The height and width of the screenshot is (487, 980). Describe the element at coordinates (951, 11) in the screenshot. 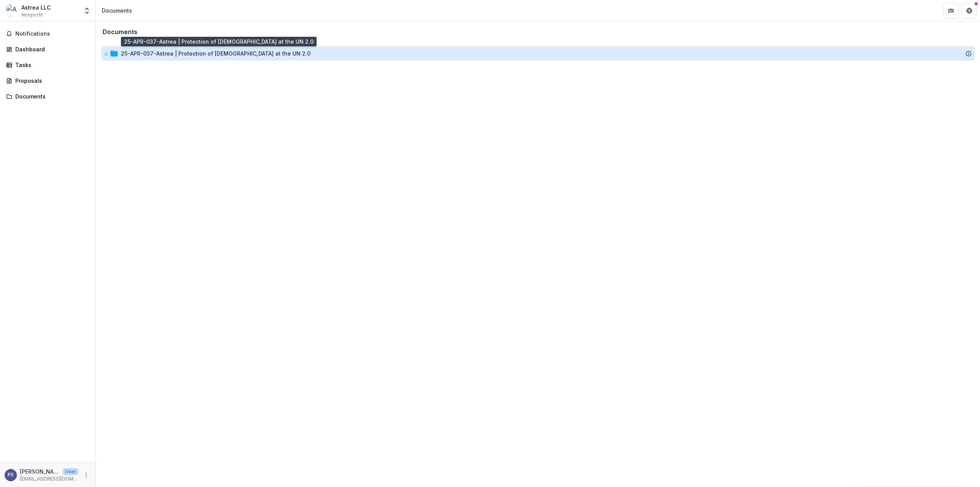

I see `button: Partners` at that location.